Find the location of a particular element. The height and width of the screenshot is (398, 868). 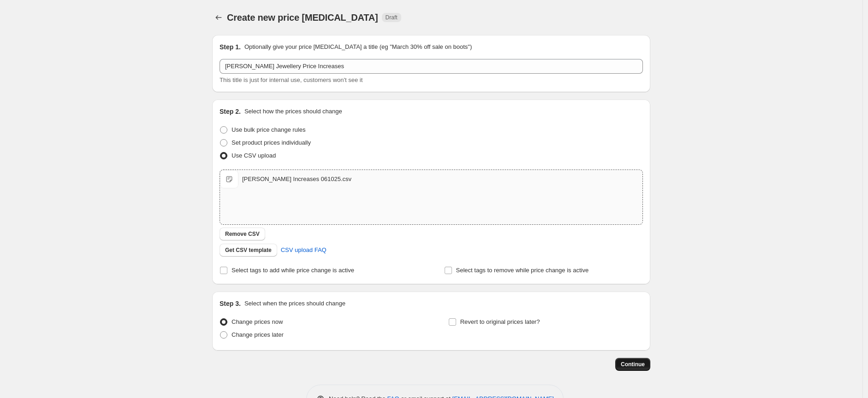

span: Revert to original prices later? is located at coordinates (500, 321).